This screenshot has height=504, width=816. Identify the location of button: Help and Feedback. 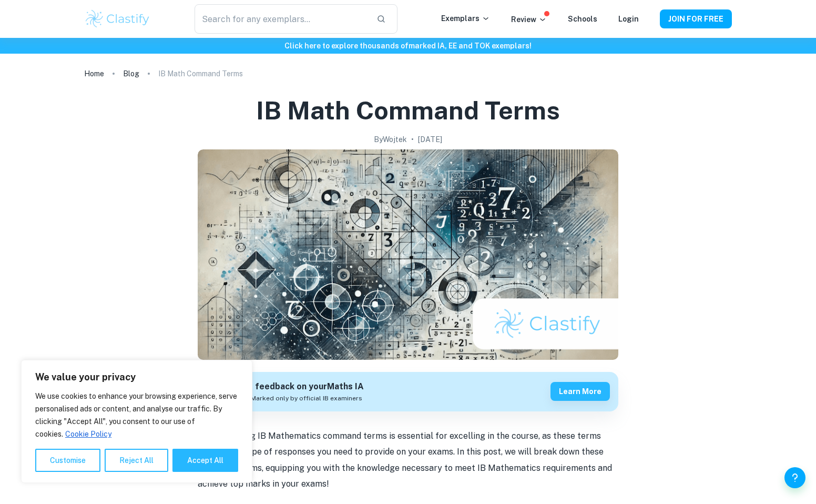
(795, 477).